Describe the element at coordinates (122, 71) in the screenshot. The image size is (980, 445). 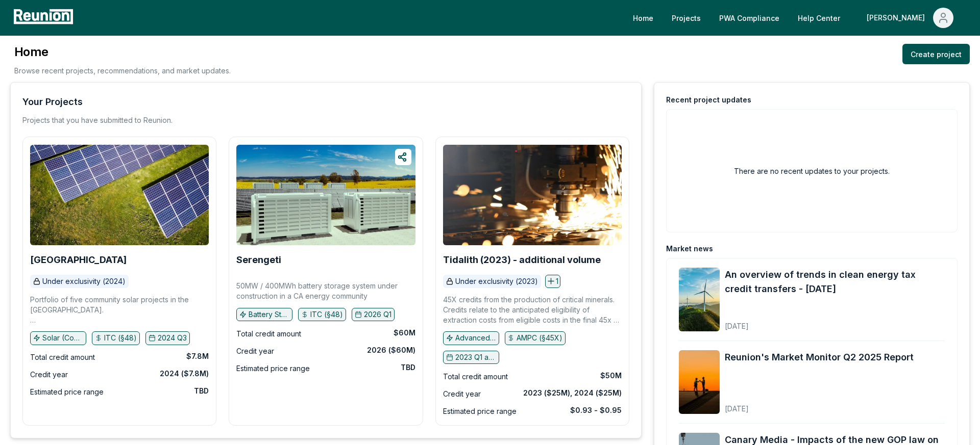
I see `p: Browse recent projects, recommendations, and market updates.` at that location.